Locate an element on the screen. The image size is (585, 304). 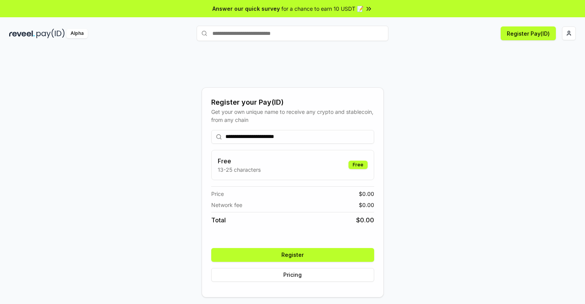
span: for a chance to earn 10 USDT 📝 is located at coordinates (322, 8).